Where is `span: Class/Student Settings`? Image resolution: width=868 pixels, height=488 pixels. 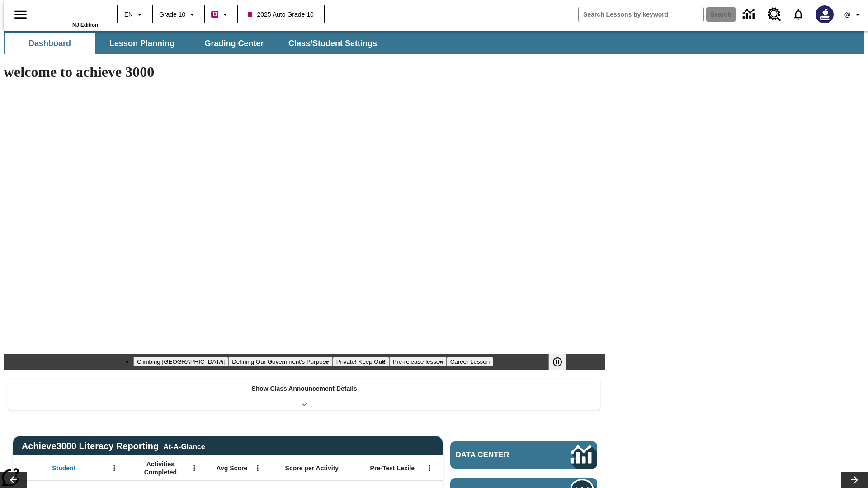 span: Class/Student Settings is located at coordinates (333, 43).